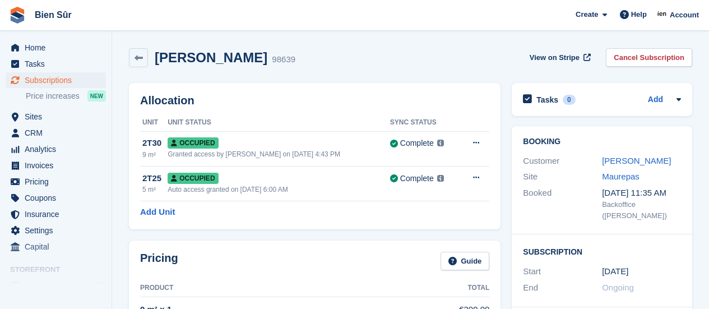 This screenshot has height=309, width=709. Describe the element at coordinates (96, 96) in the screenshot. I see `div: NEW` at that location.